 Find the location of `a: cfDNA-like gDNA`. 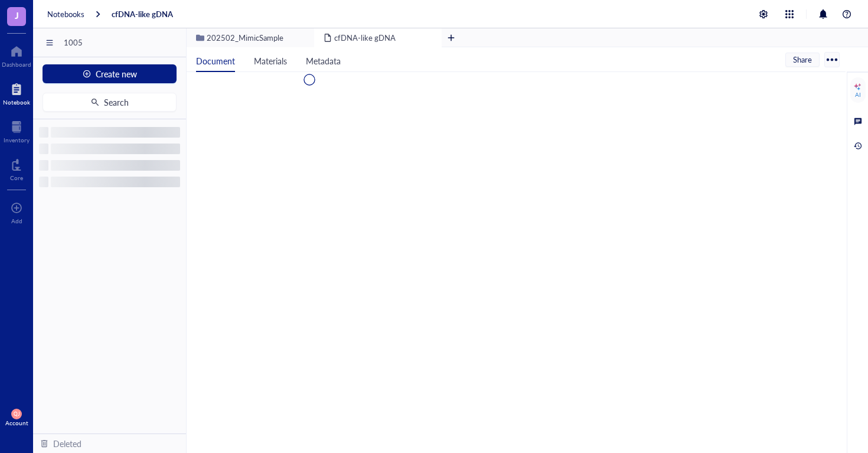

a: cfDNA-like gDNA is located at coordinates (143, 14).